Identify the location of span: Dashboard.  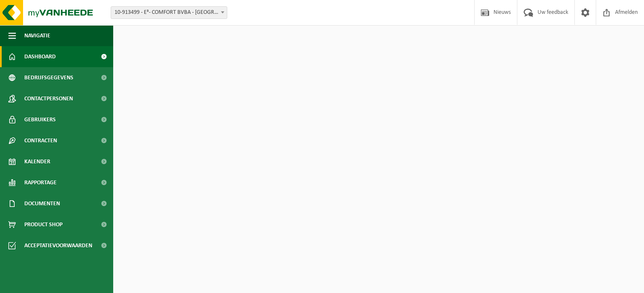
(40, 57).